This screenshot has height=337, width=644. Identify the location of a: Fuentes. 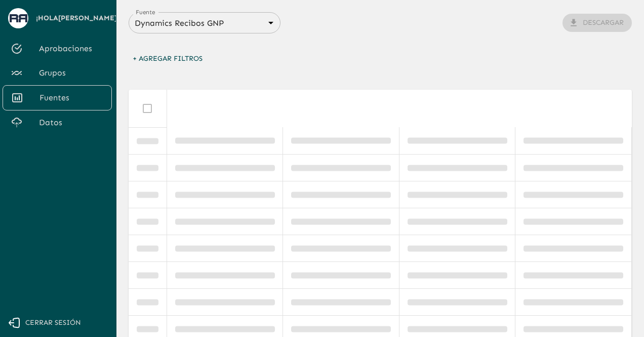
(57, 98).